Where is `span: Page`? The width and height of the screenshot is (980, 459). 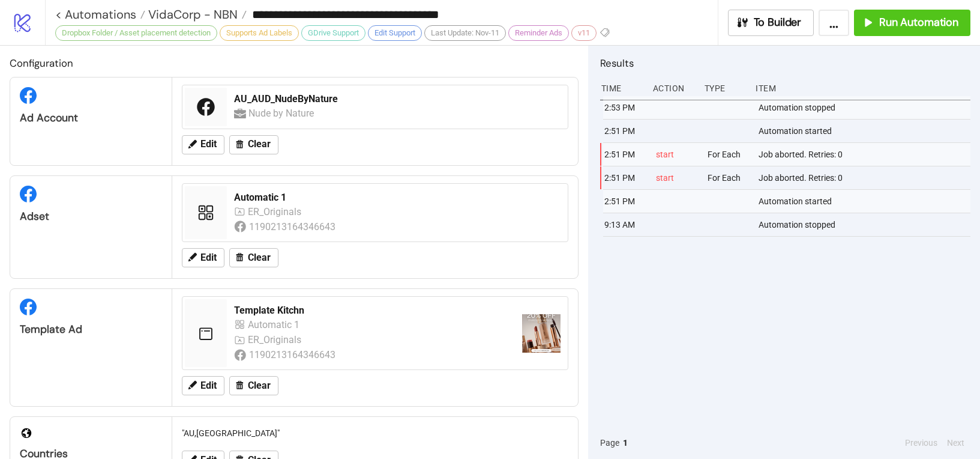 span: Page is located at coordinates (610, 442).